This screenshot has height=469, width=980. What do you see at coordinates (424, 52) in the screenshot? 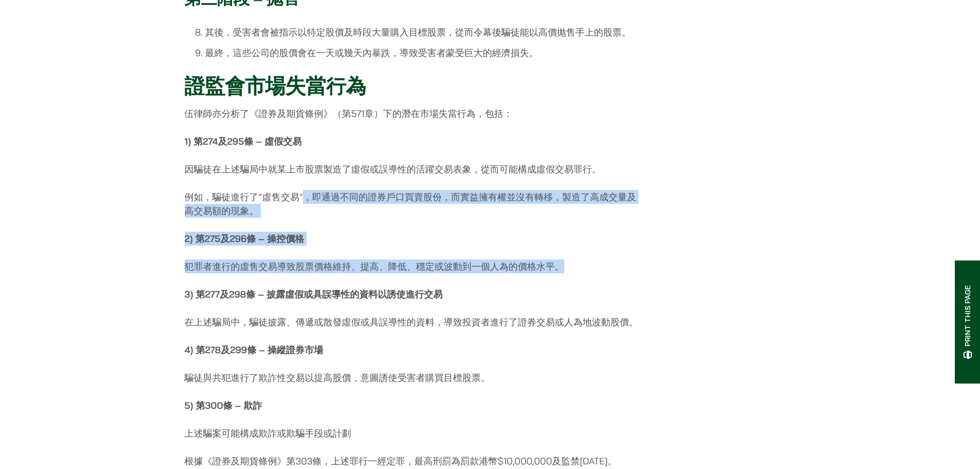
I see `li: 最終，這些公司的股價會在一天或幾天內暴跌，導致受害者蒙受巨大的經濟損失。` at bounding box center [424, 52].